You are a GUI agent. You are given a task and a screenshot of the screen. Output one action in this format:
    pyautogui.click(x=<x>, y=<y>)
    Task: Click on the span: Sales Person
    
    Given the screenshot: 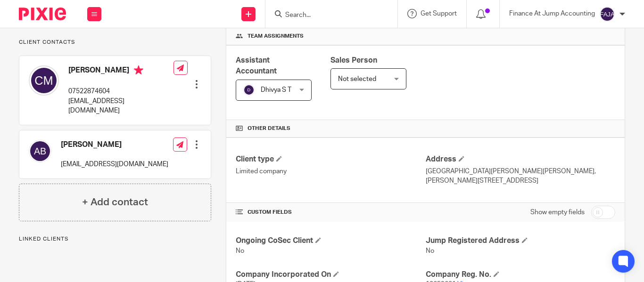 What is the action you would take?
    pyautogui.click(x=354, y=60)
    